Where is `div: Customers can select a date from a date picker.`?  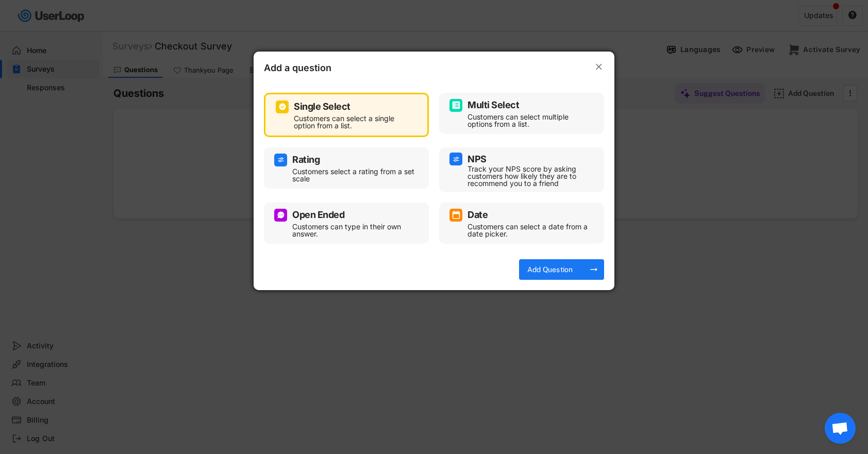 div: Customers can select a date from a date picker. is located at coordinates (529, 230).